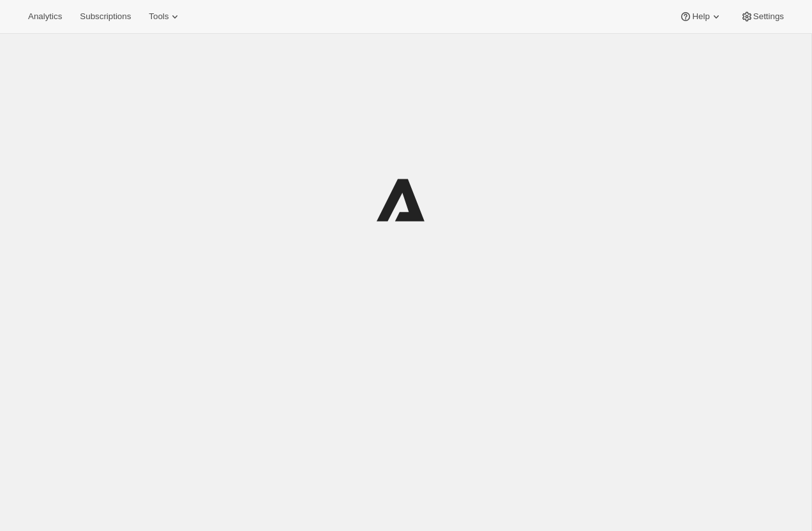 The width and height of the screenshot is (812, 531). Describe the element at coordinates (44, 16) in the screenshot. I see `span: Analytics` at that location.